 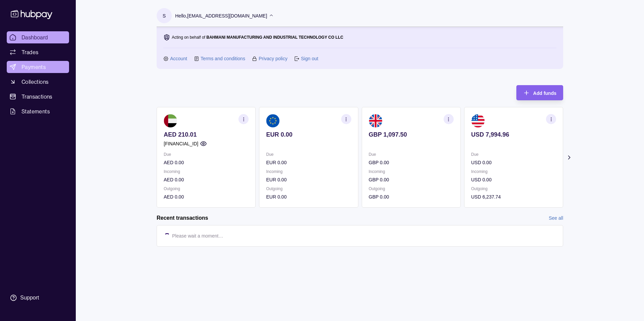 What do you see at coordinates (206, 134) in the screenshot?
I see `p: AED 210.01` at bounding box center [206, 134].